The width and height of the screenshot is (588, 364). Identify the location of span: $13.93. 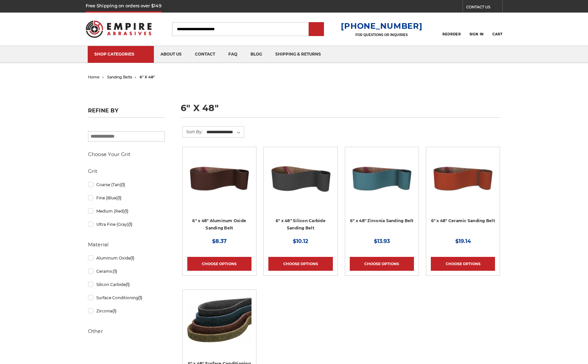
(382, 241).